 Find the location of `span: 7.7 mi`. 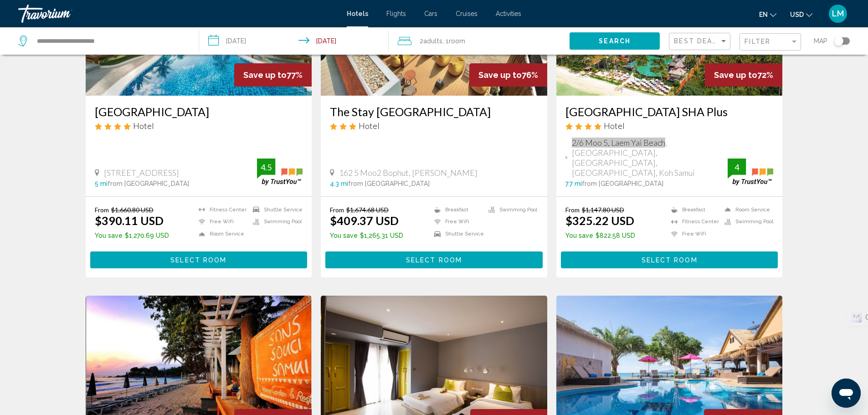

span: 7.7 mi is located at coordinates (573, 184).